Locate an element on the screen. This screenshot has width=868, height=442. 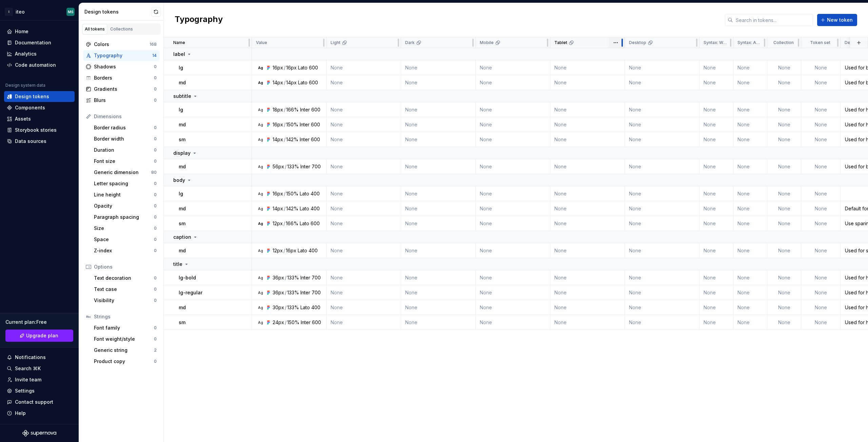
a: Visibility0 is located at coordinates (125, 300).